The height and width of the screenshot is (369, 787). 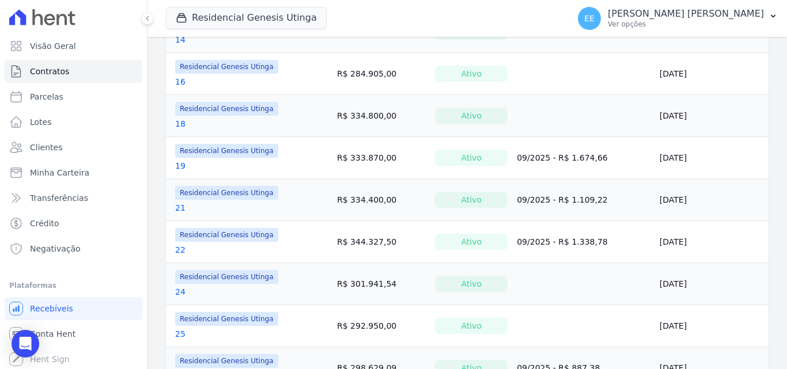 I want to click on td: R$ 344.327,50, so click(x=381, y=242).